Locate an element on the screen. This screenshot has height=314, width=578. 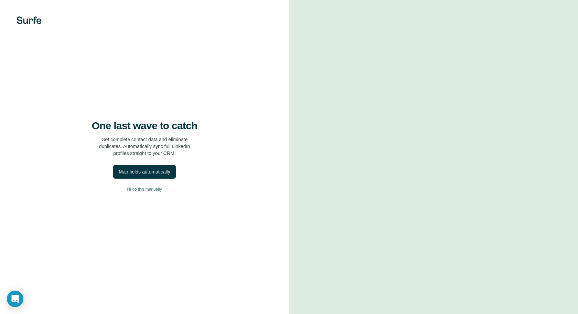
button: Map fields automatically is located at coordinates (144, 172).